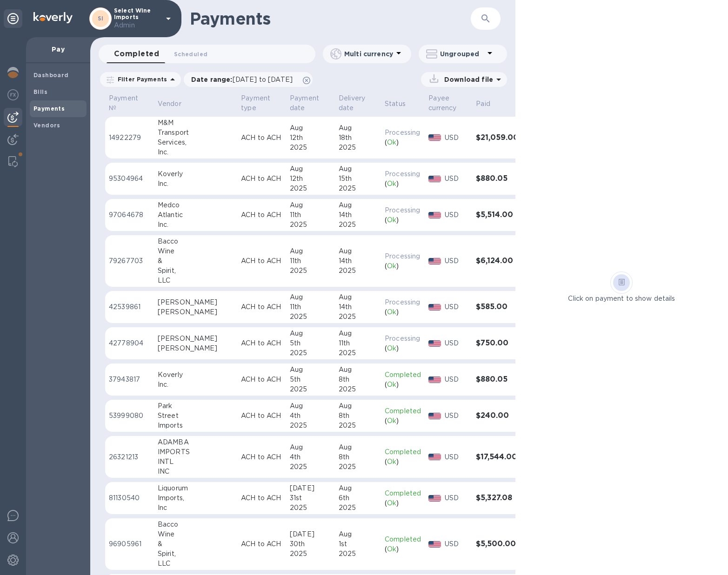 This screenshot has width=728, height=575. Describe the element at coordinates (358, 457) in the screenshot. I see `div: 8th` at that location.